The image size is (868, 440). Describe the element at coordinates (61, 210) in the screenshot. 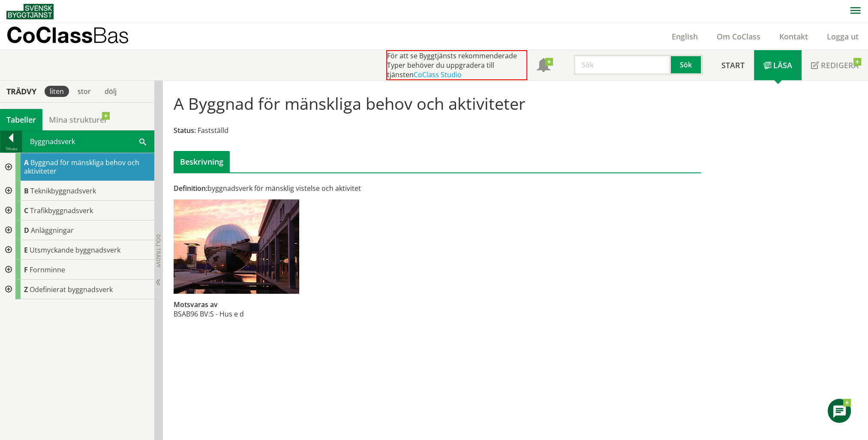

I see `span: Trafikbyggnadsverk` at that location.